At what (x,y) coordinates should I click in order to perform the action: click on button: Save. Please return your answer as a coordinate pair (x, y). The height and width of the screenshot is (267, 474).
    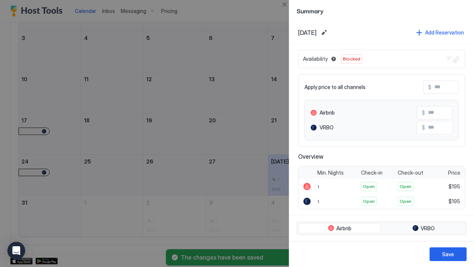
    Looking at the image, I should click on (448, 254).